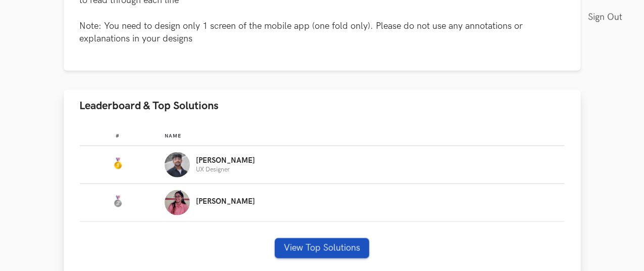 The image size is (644, 271). Describe the element at coordinates (118, 202) in the screenshot. I see `img: Silver Medal` at that location.